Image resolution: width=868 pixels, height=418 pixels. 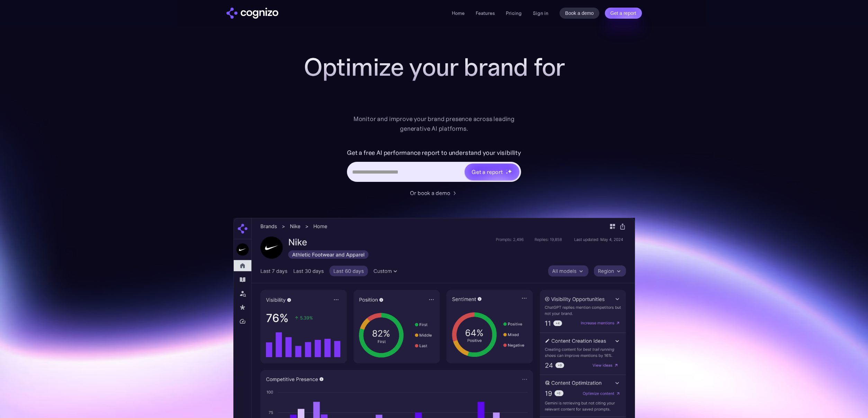 What do you see at coordinates (434, 193) in the screenshot?
I see `a: Or book a demo` at bounding box center [434, 193].